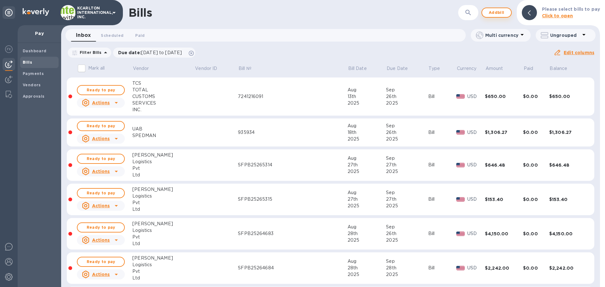  Describe the element at coordinates (362, 68) in the screenshot. I see `span: Bill Date` at that location.